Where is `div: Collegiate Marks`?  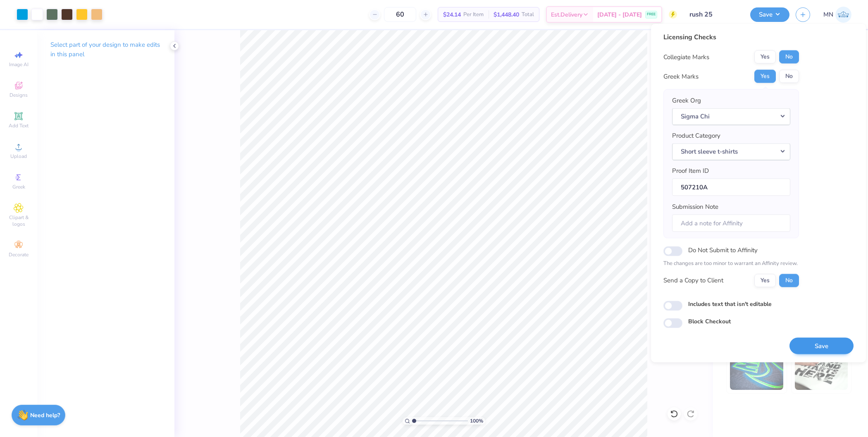 div: Collegiate Marks is located at coordinates (686, 57).